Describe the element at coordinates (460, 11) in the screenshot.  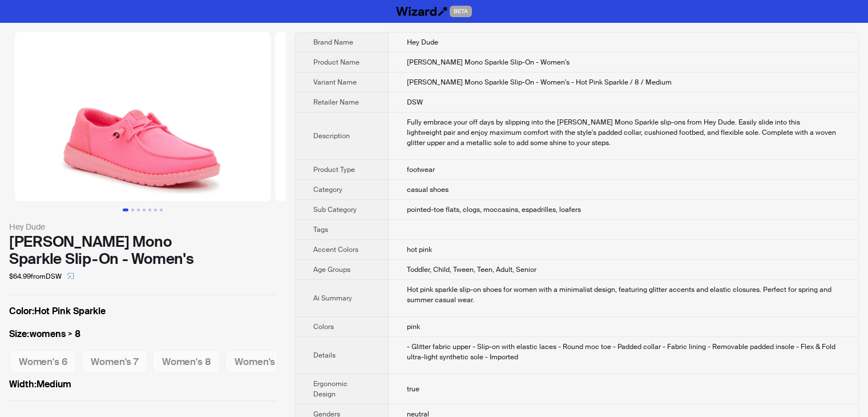
I see `span: BETA` at that location.